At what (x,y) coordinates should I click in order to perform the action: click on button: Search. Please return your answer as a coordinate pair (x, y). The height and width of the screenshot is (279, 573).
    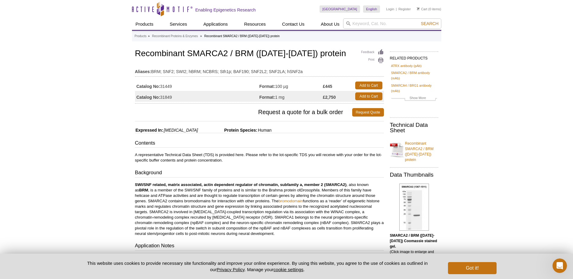
    Looking at the image, I should click on (430, 24).